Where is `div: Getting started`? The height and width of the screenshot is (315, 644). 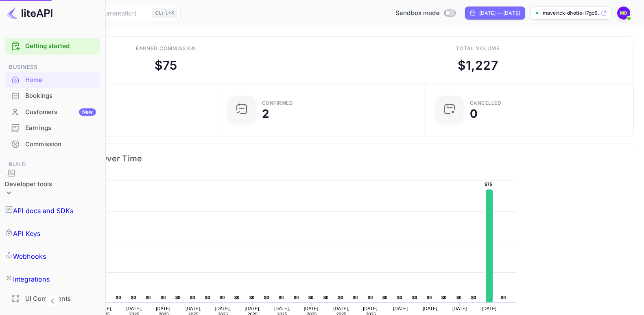 div: Getting started is located at coordinates (52, 46).